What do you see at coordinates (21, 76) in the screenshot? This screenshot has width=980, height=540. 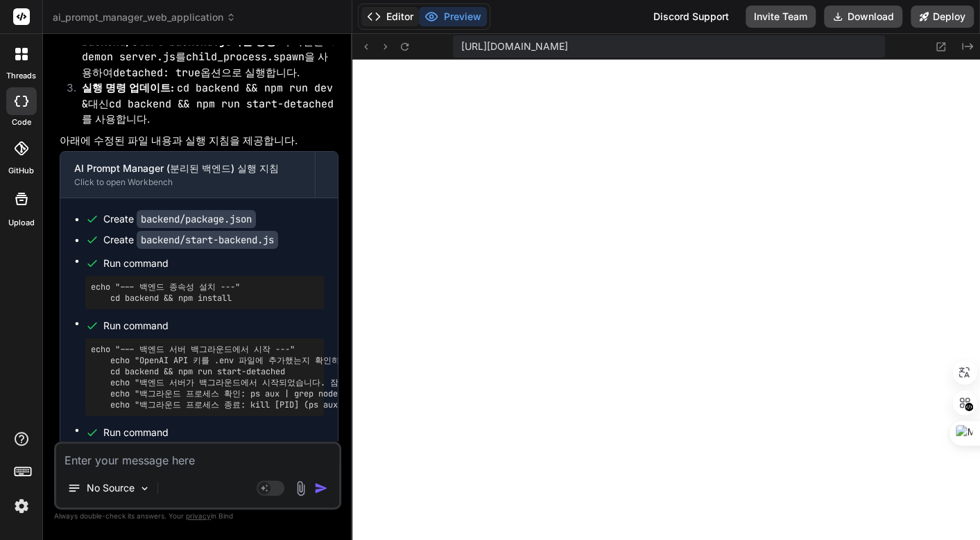 I see `label: threads` at bounding box center [21, 76].